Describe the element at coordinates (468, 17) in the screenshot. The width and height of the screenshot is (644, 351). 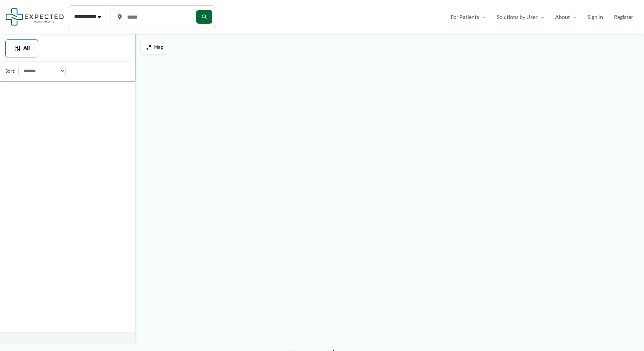
I see `a: For PatientsMenu Toggle` at that location.